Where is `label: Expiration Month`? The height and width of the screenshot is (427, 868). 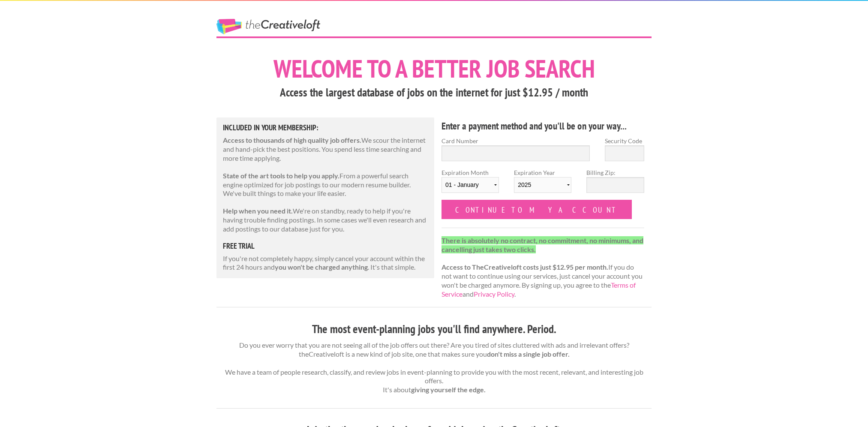 label: Expiration Month is located at coordinates (470, 184).